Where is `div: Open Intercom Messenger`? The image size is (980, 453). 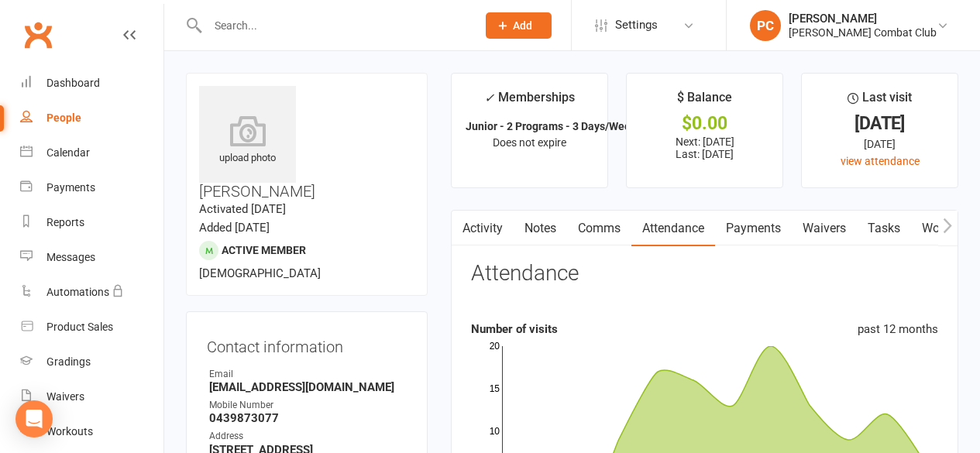
div: Open Intercom Messenger is located at coordinates (34, 419).